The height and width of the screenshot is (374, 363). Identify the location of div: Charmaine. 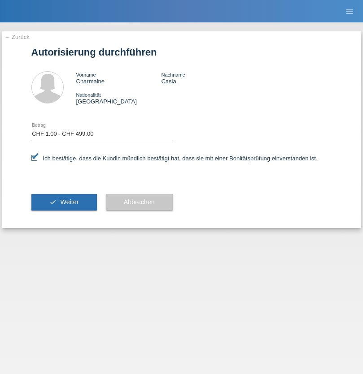
(119, 78).